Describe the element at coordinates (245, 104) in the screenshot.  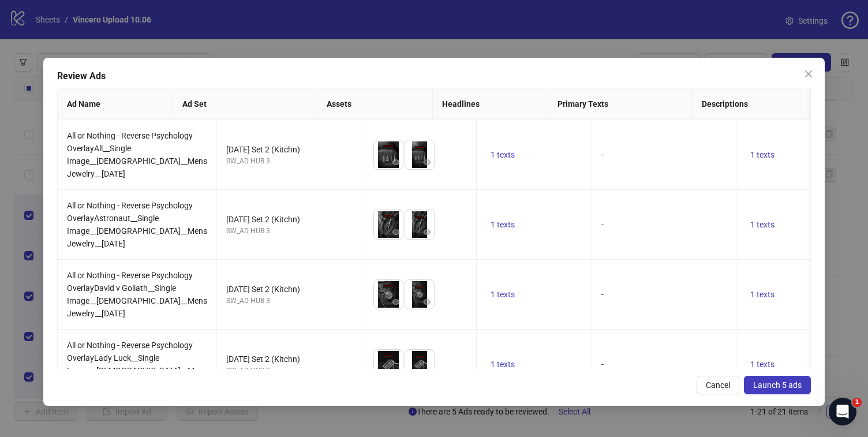
I see `th: Ad Set` at that location.